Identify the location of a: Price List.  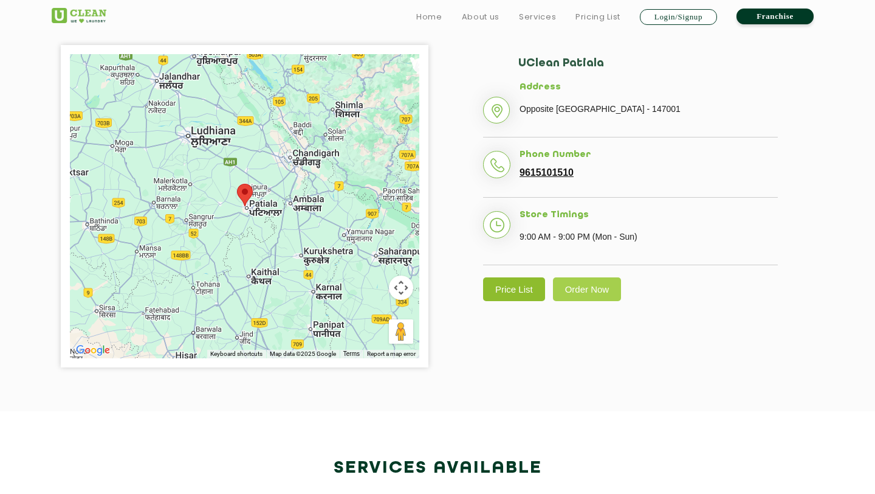
(514, 289).